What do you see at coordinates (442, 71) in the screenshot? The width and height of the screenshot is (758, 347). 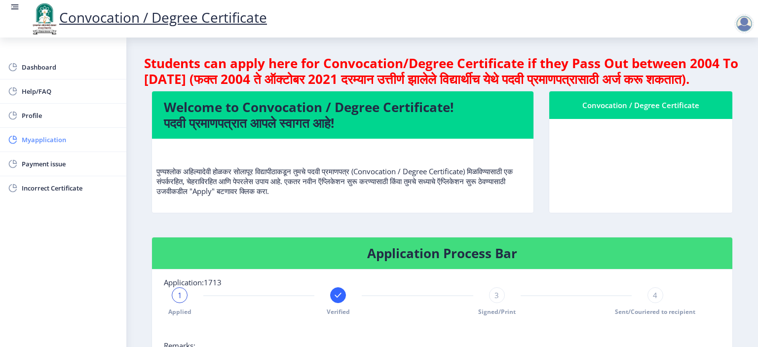 I see `h4: Students can apply here for Convocation/Degree Certificate if they Pass Out between 2004 To [DATE...` at bounding box center [442, 71].